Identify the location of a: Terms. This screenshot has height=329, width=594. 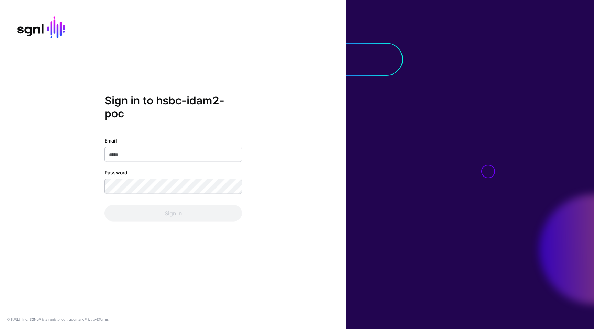
(103, 320).